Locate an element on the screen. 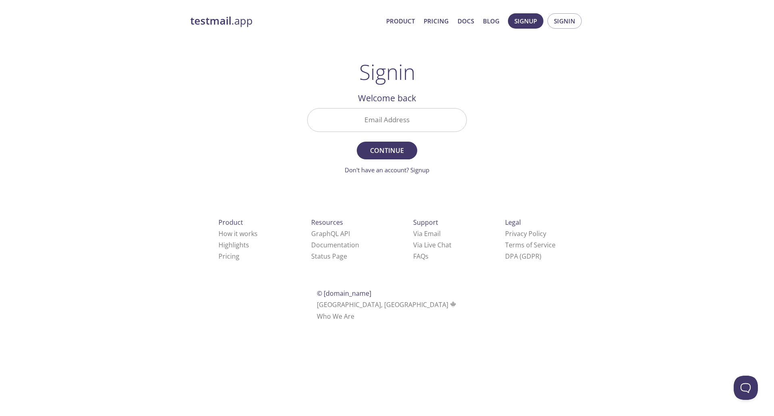  a: Who We Are is located at coordinates (335, 316).